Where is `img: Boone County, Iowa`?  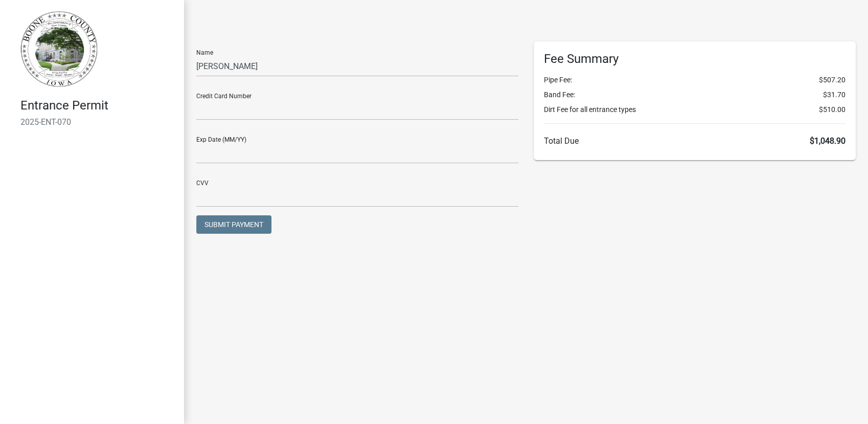
img: Boone County, Iowa is located at coordinates (60, 49).